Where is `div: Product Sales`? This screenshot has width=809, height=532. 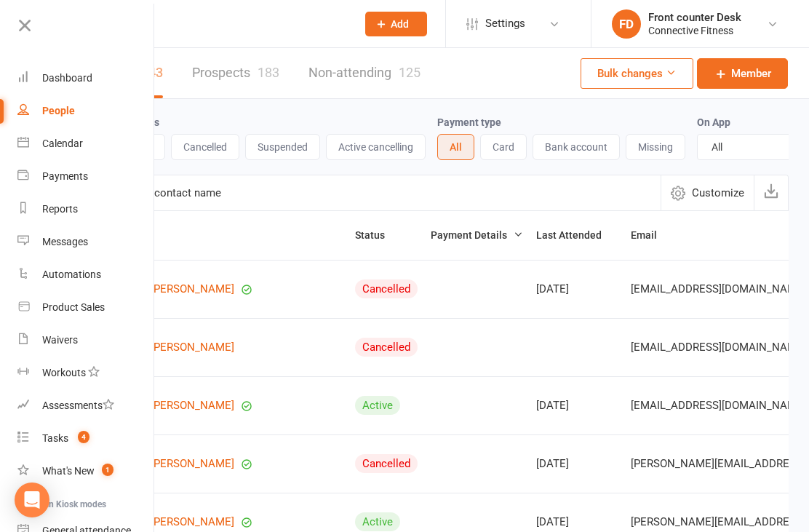 div: Product Sales is located at coordinates (73, 307).